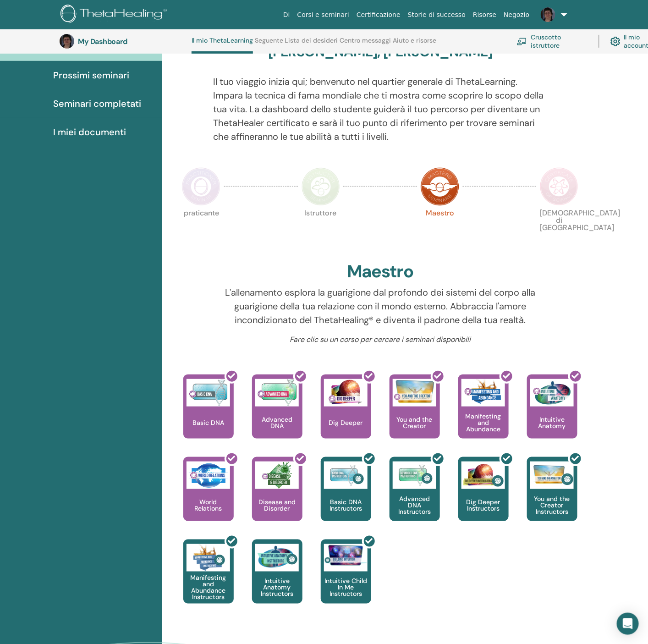  I want to click on a: You and the Creator You and the Creator, so click(415, 416).